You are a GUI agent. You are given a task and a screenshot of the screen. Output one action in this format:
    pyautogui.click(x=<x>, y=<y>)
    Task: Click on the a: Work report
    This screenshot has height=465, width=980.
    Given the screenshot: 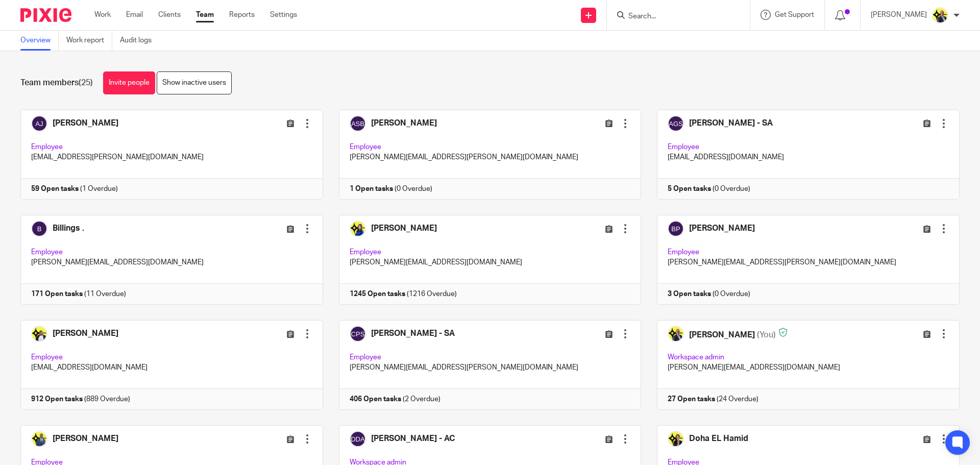 What is the action you would take?
    pyautogui.click(x=89, y=41)
    